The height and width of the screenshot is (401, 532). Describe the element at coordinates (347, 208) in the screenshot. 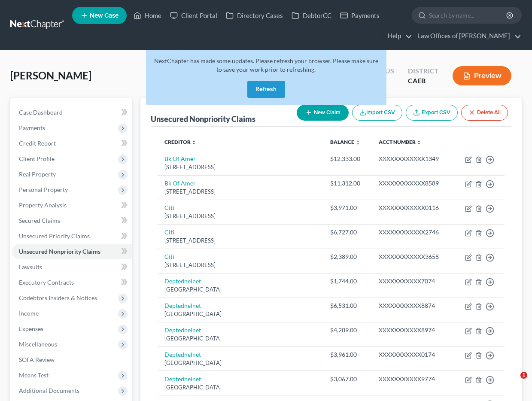

I see `div: $3,971.00` at that location.